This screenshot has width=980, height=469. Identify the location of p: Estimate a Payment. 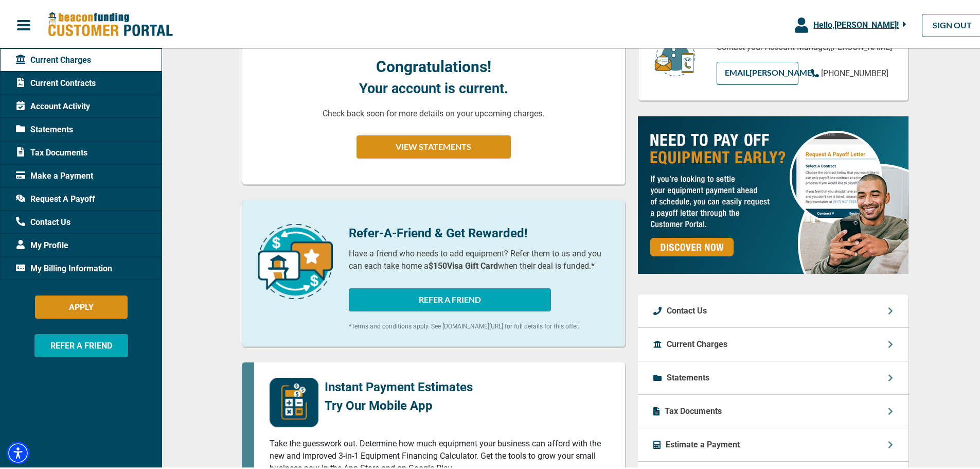
(703, 443).